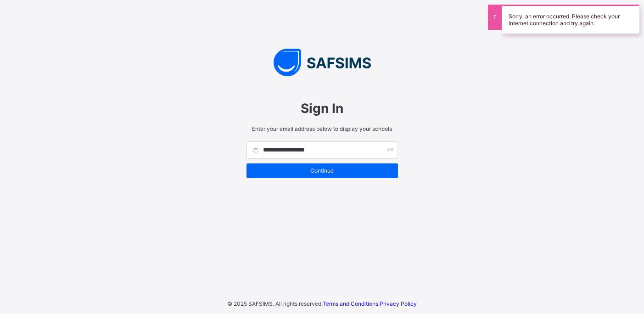 This screenshot has width=644, height=314. I want to click on a: Terms and Conditions, so click(350, 304).